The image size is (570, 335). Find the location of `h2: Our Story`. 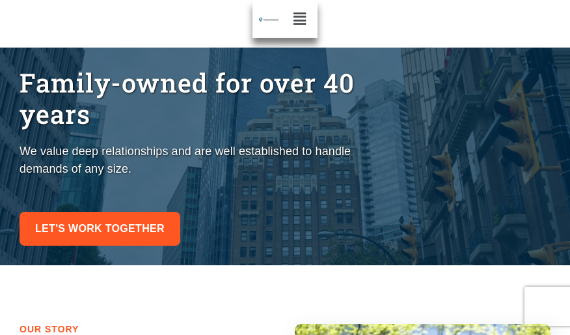

h2: Our Story is located at coordinates (147, 329).